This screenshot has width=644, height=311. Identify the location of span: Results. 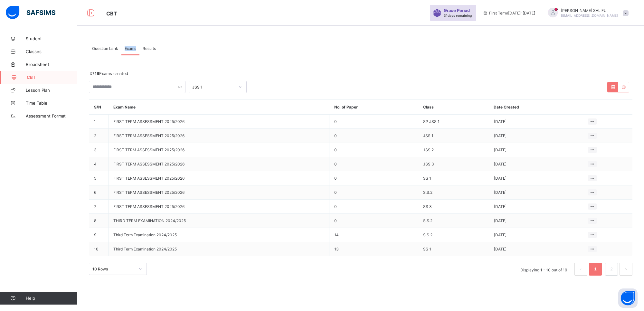
(149, 48).